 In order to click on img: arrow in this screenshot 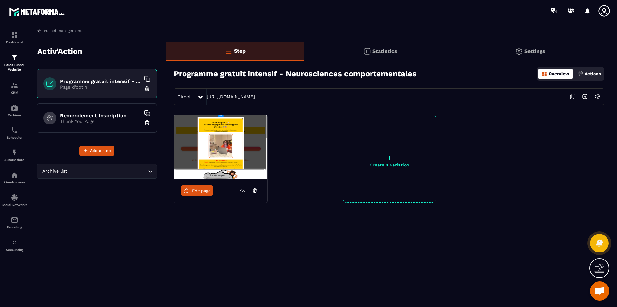, I will do `click(40, 31)`.